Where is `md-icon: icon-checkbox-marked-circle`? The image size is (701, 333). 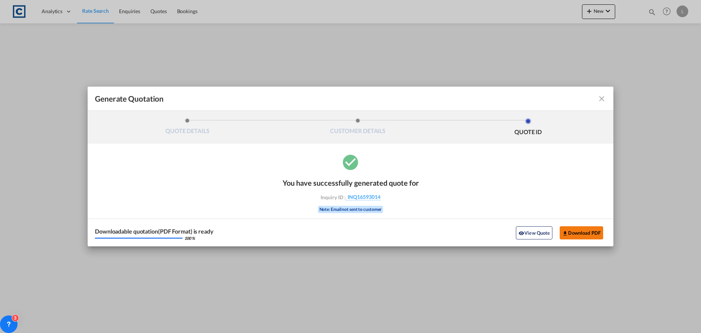
md-icon: icon-checkbox-marked-circle is located at coordinates (351, 162).